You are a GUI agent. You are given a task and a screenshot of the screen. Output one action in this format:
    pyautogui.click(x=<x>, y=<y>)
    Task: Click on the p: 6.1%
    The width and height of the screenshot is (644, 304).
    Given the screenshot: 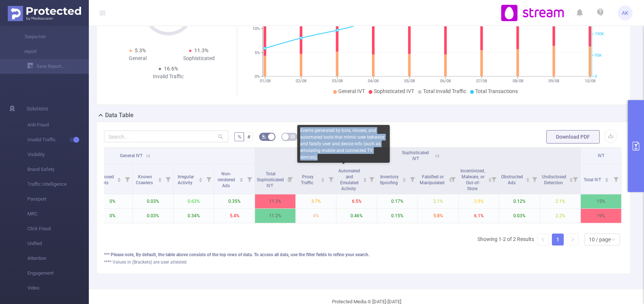 What is the action you would take?
    pyautogui.click(x=479, y=216)
    